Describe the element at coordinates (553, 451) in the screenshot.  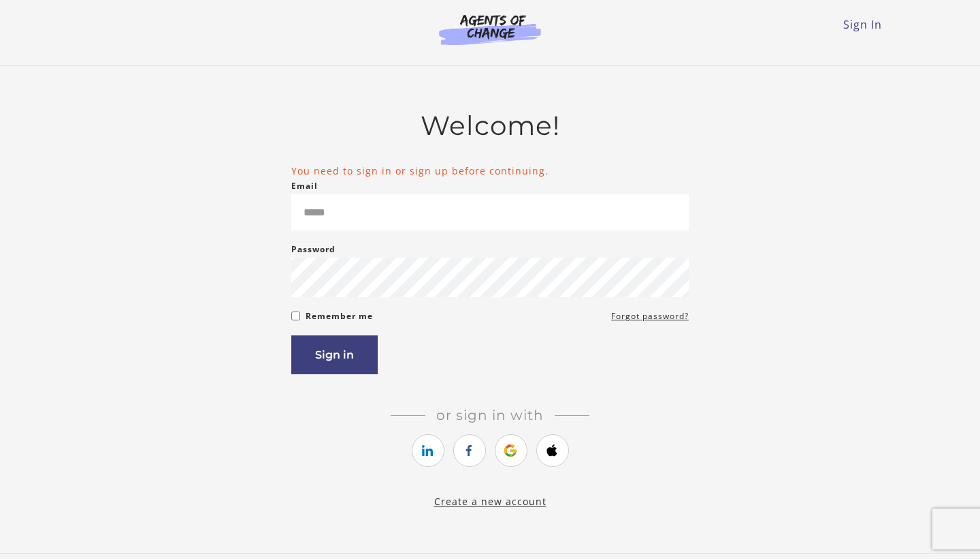
I see `a: https://courses.thinkific.com/users/auth/apple?ss%5Breferral%5D=&ss%5Buser_return_to%5D=%2Fcourse...` at that location.